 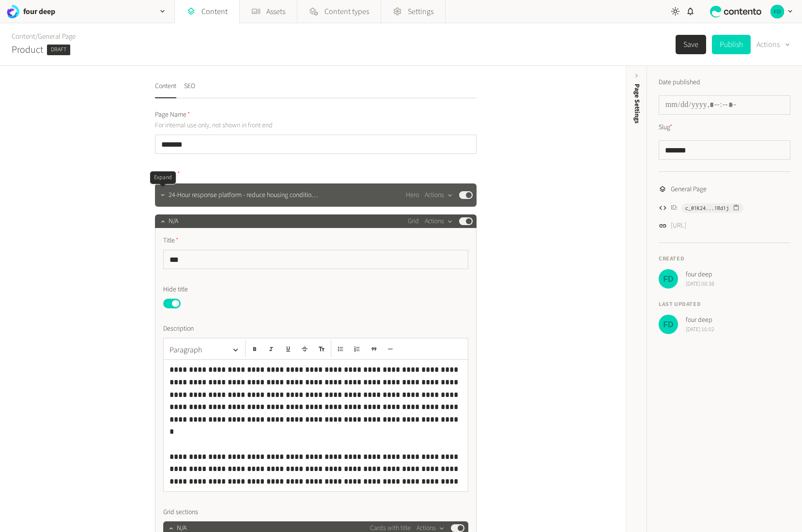 I want to click on a: General Page, so click(x=57, y=36).